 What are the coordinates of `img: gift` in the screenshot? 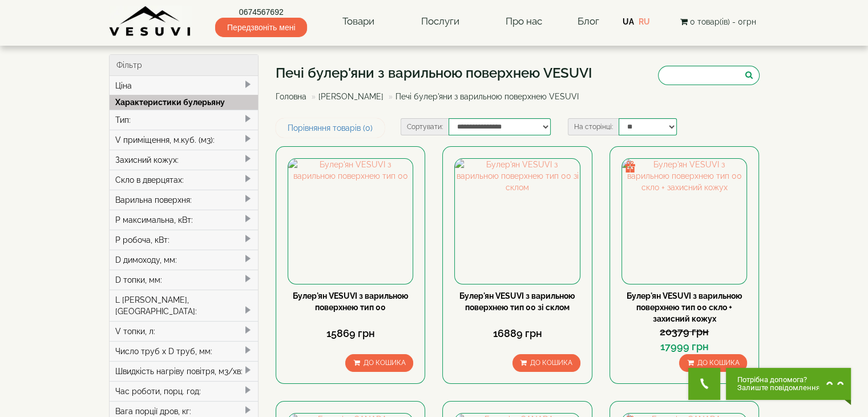 It's located at (630, 166).